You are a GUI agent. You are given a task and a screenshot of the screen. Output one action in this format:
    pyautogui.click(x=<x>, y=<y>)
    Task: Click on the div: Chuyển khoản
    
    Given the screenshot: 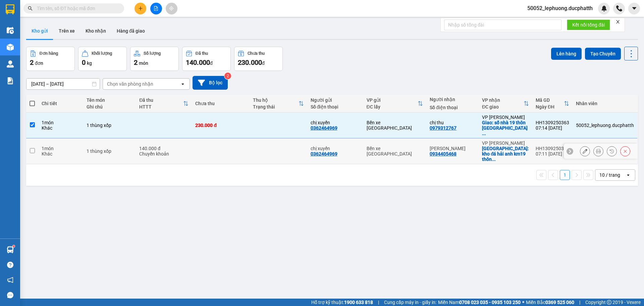 What is the action you would take?
    pyautogui.click(x=164, y=154)
    